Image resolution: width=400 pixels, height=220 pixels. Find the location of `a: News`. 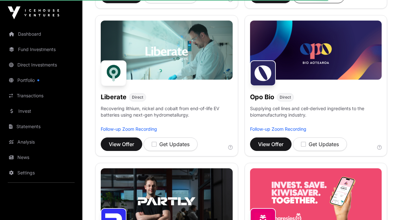

a: News is located at coordinates (41, 158).